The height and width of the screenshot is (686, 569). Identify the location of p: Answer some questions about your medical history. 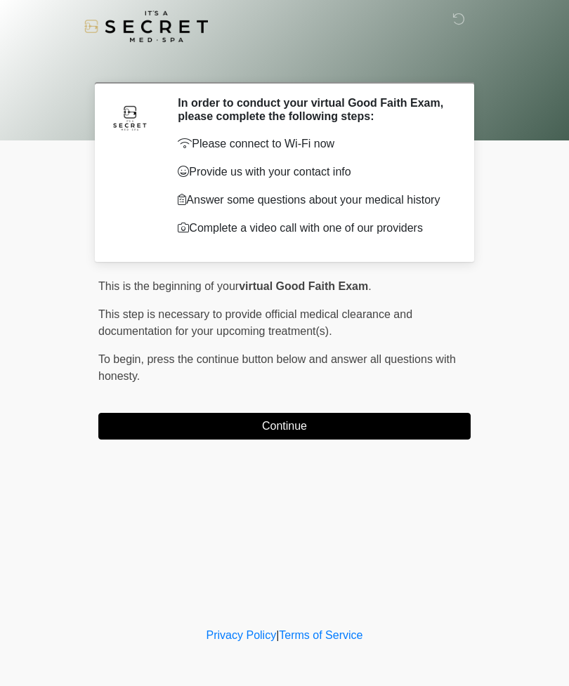
(313, 200).